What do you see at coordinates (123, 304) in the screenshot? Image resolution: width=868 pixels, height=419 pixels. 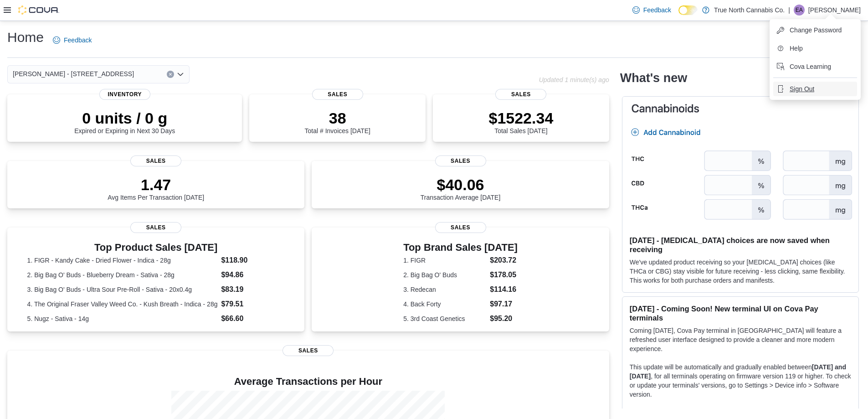 I see `dt: 4. The Original Fraser Valley Weed Co. - Kush Breath - Indica - 28g` at bounding box center [123, 304].